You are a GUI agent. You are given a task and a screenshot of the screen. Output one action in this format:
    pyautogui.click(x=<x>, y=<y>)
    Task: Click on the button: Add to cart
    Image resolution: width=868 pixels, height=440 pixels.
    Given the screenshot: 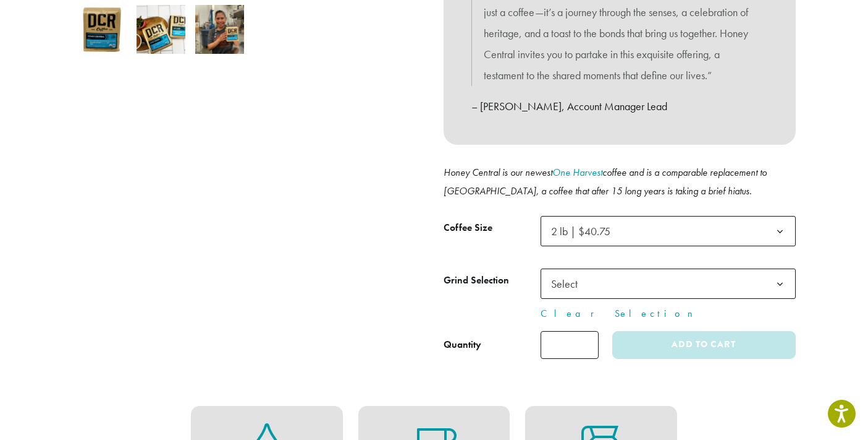 What is the action you would take?
    pyautogui.click(x=704, y=344)
    